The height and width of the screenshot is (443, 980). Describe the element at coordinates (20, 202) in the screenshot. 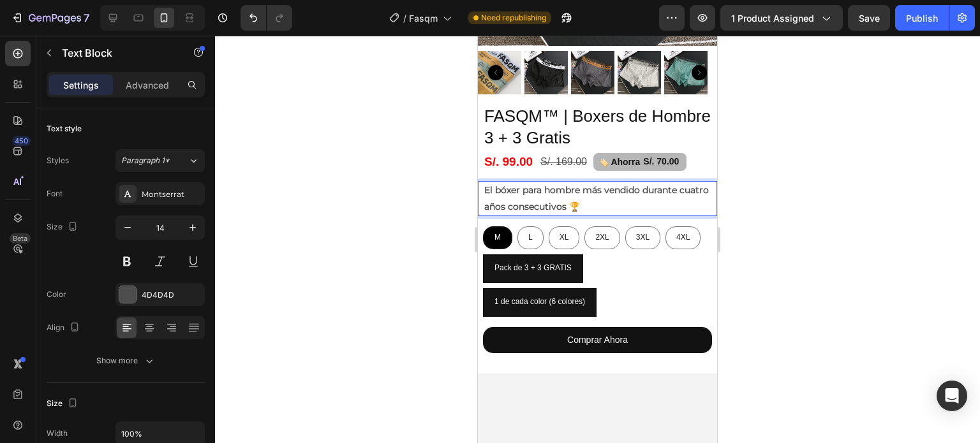

I see `span: M` at that location.